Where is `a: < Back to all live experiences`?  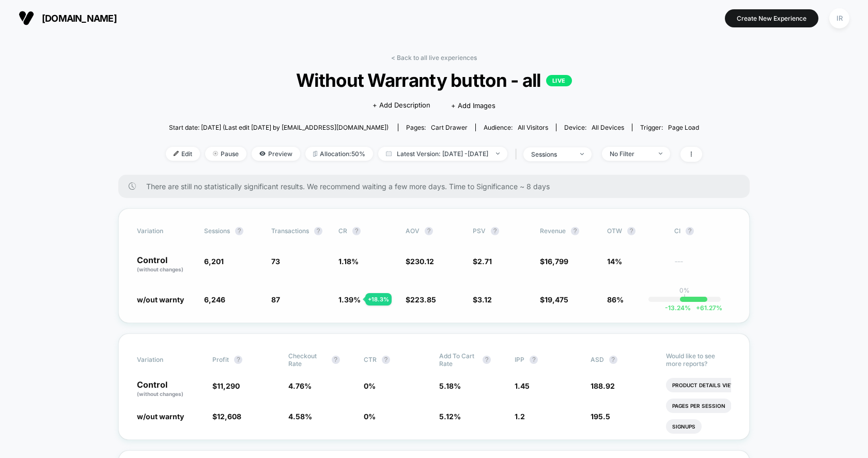 a: < Back to all live experiences is located at coordinates (434, 58).